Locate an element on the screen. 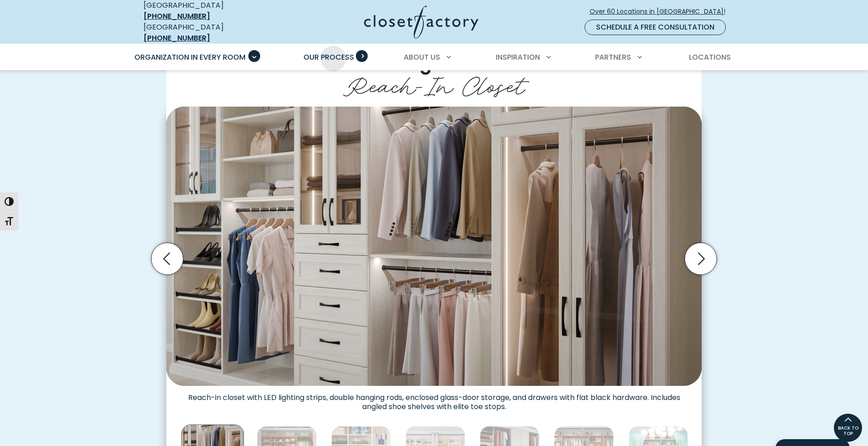 The width and height of the screenshot is (868, 446). img: Closet Factory Logo is located at coordinates (421, 22).